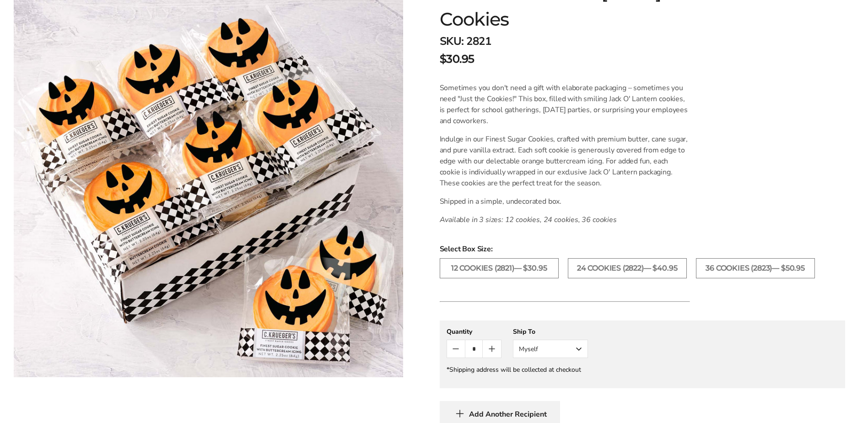 The width and height of the screenshot is (868, 423). What do you see at coordinates (642, 369) in the screenshot?
I see `div: *Shipping address will be collected at checkout` at bounding box center [642, 369].